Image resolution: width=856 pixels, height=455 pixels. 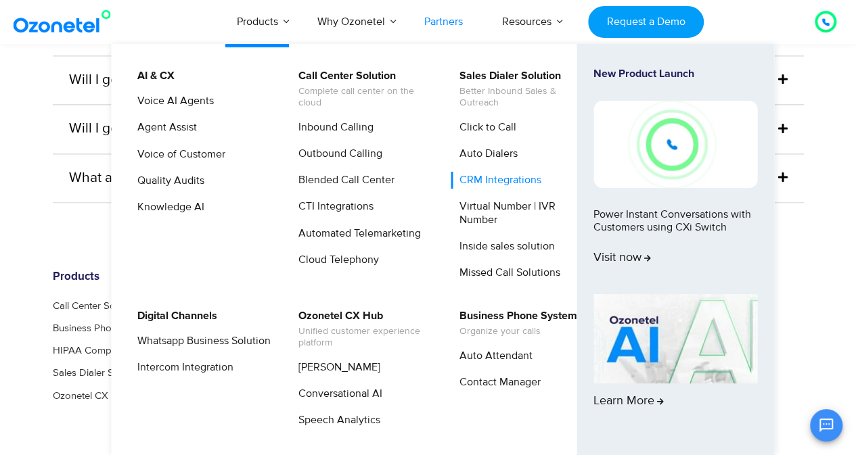 I want to click on a: Inside sales solution, so click(x=504, y=246).